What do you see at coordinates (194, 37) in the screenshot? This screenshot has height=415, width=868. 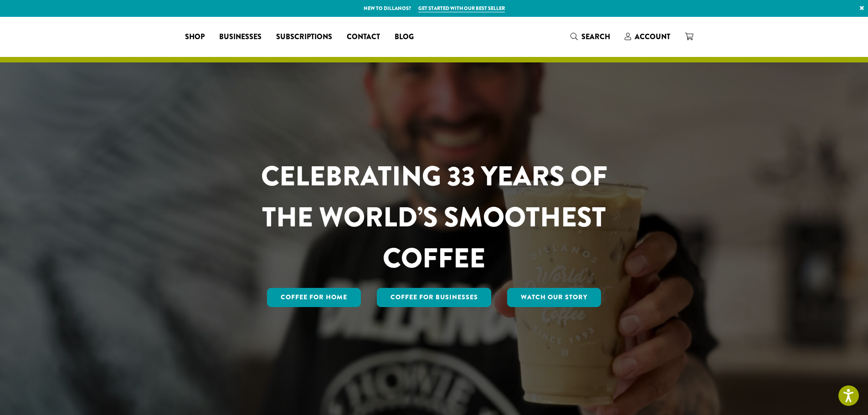 I see `span: Shop` at bounding box center [194, 37].